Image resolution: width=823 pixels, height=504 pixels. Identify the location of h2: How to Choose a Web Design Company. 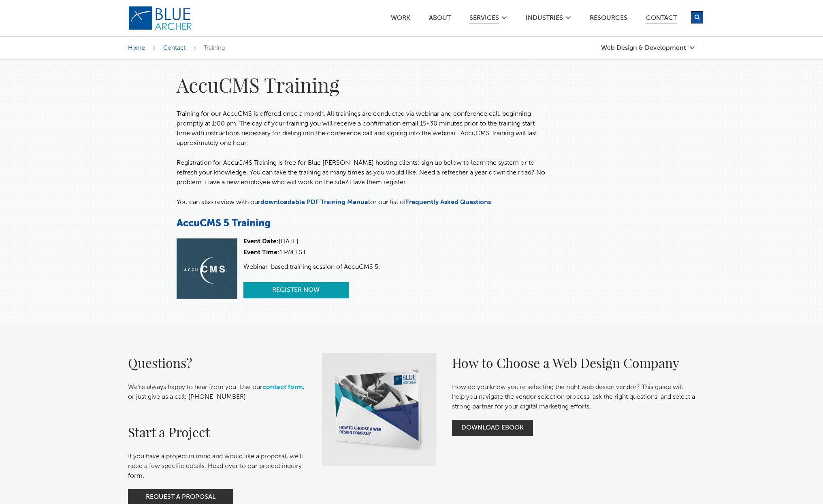
(574, 363).